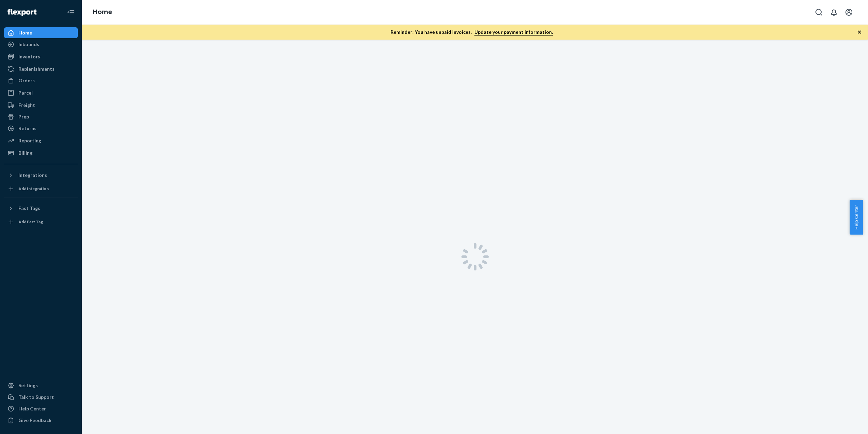 This screenshot has height=434, width=868. What do you see at coordinates (29, 44) in the screenshot?
I see `div: Inbounds` at bounding box center [29, 44].